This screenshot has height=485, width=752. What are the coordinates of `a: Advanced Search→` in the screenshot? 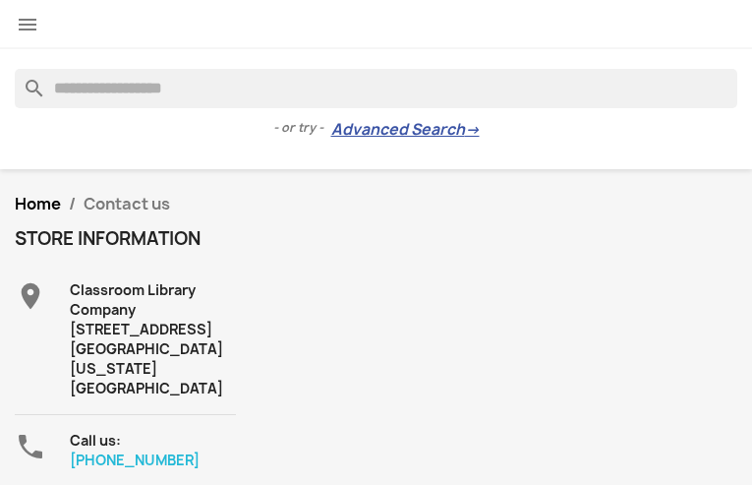 It's located at (405, 130).